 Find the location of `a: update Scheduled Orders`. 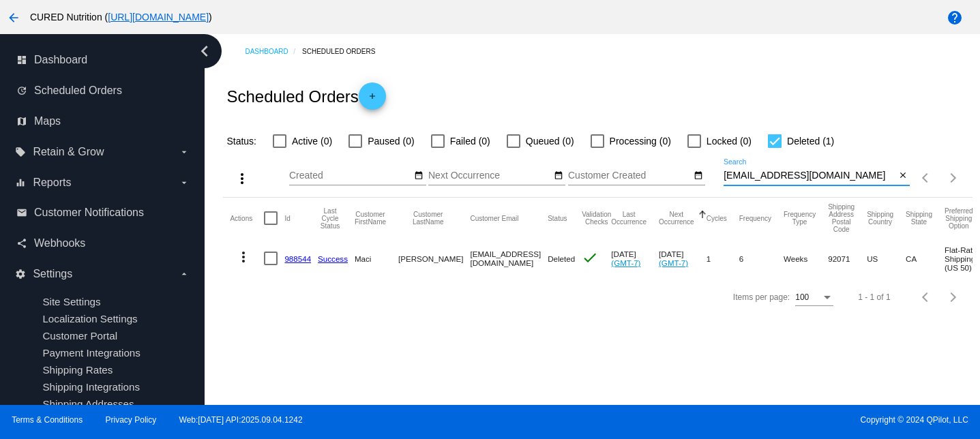

a: update Scheduled Orders is located at coordinates (103, 91).